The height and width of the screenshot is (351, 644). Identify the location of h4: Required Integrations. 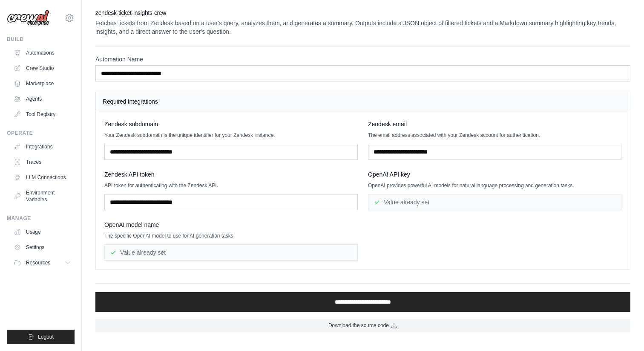
(363, 101).